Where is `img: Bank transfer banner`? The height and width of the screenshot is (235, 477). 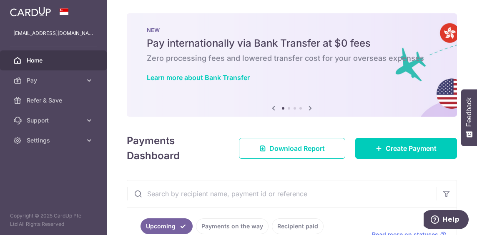 img: Bank transfer banner is located at coordinates (292, 65).